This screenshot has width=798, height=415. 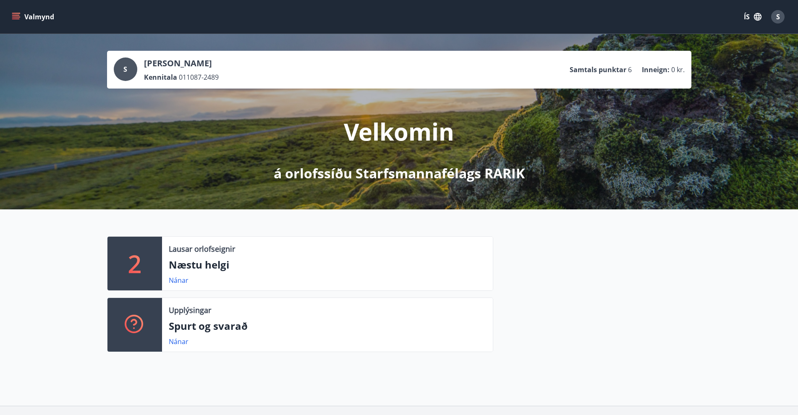 I want to click on p: Upplýsingar, so click(x=190, y=310).